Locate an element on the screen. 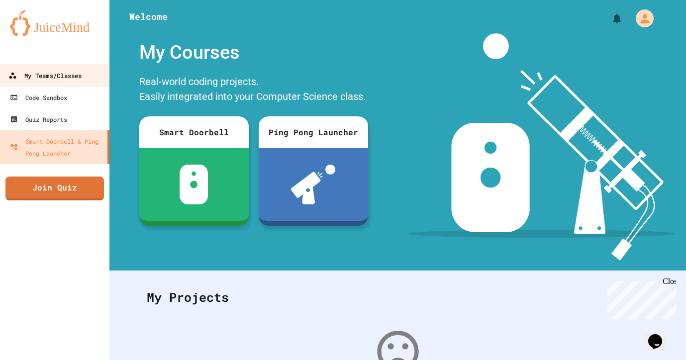  div: Smart Doorbell & Ping Pong Launcher is located at coordinates (57, 147).